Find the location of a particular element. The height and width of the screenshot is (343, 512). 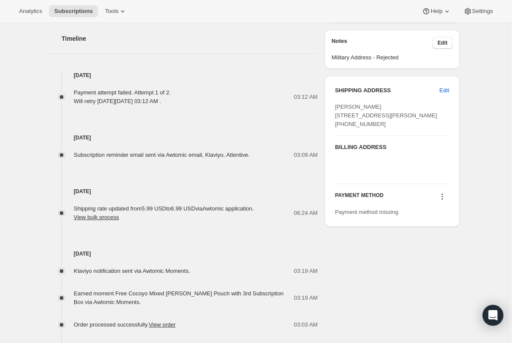

a: View order is located at coordinates (162, 324).